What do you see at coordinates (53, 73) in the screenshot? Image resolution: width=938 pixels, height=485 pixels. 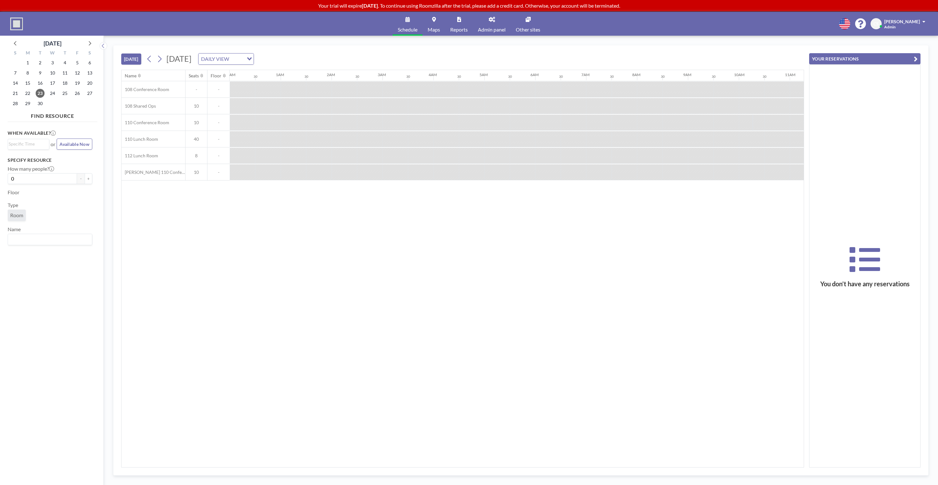 I see `span: Wednesday, September 10, 2025` at bounding box center [53, 73].